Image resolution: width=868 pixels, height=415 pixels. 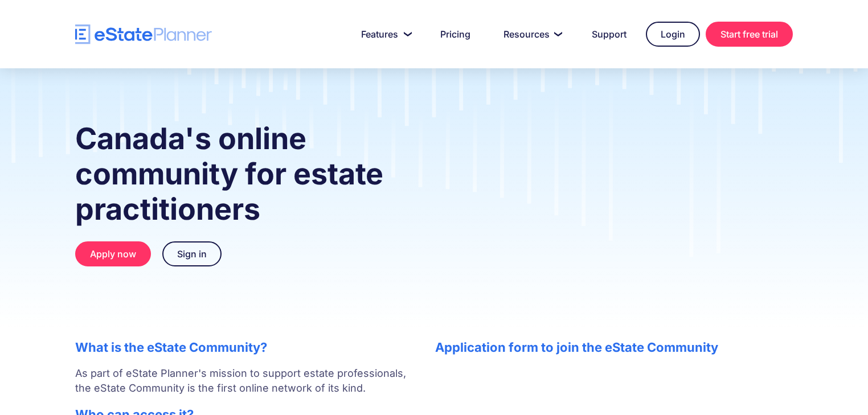 I want to click on h2: What is the eState Community?, so click(x=244, y=347).